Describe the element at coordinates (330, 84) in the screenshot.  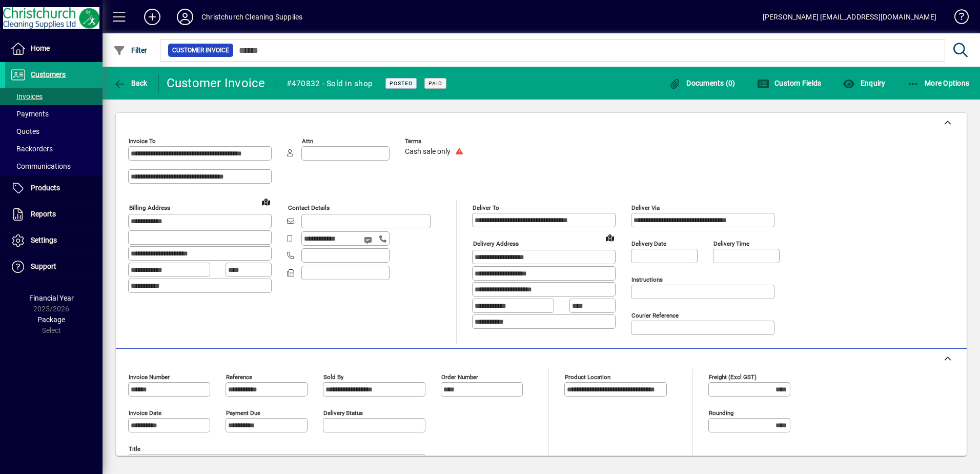
I see `div: #470832 - Sold in shop` at that location.